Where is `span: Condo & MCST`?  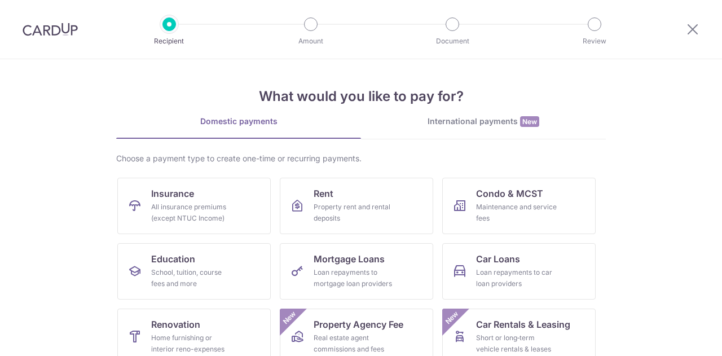 span: Condo & MCST is located at coordinates (510, 194).